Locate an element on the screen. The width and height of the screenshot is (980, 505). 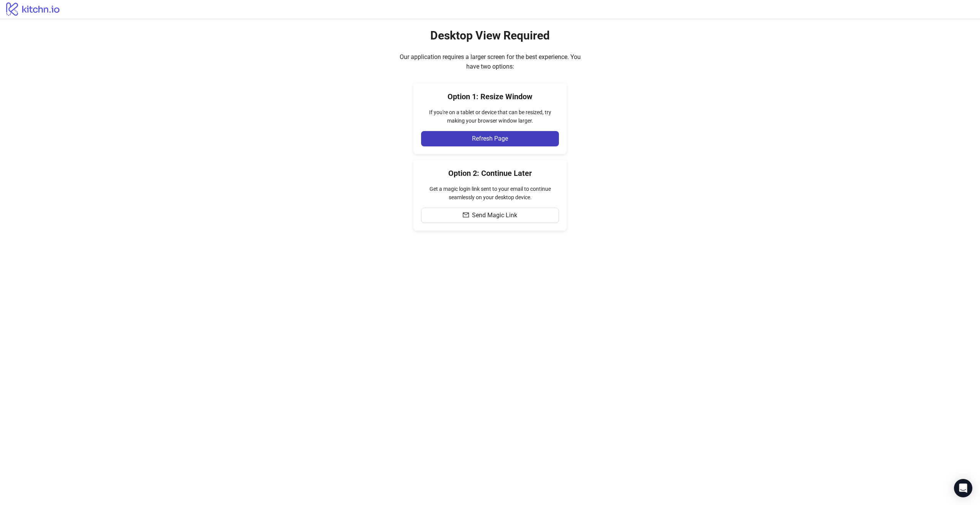
h4: Option 1: Resize Window is located at coordinates (490, 97).